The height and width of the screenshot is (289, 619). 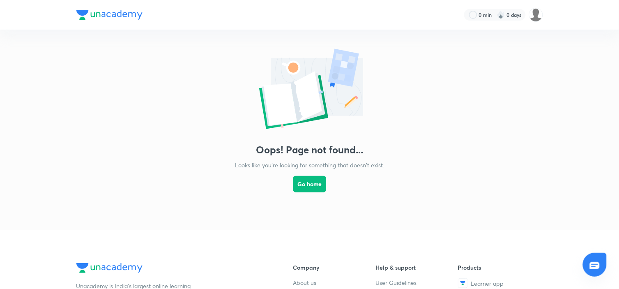 I want to click on button: Go home, so click(x=310, y=184).